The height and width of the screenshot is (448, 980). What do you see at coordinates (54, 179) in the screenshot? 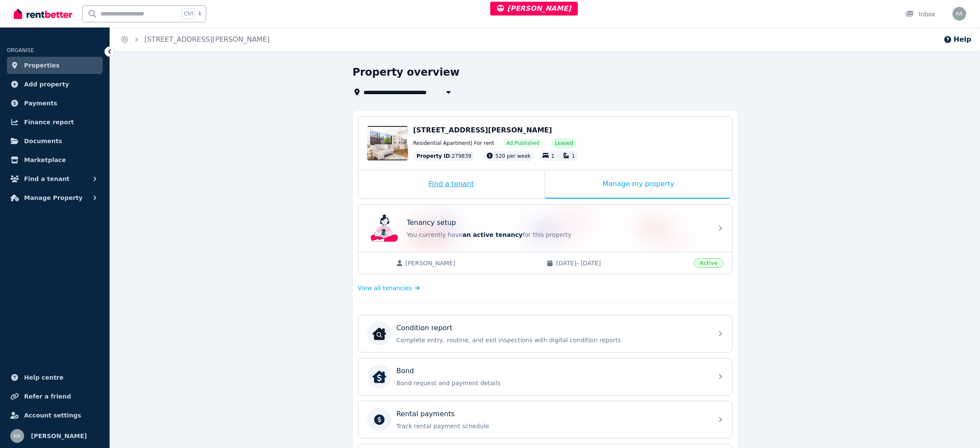
I see `button: Find a tenant` at bounding box center [54, 179].